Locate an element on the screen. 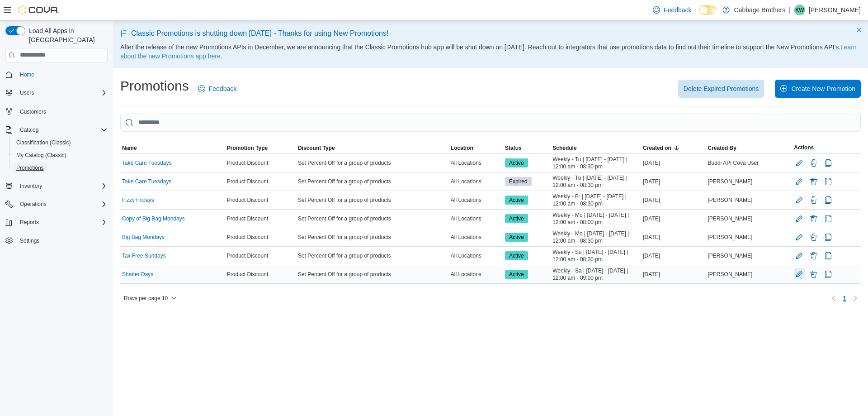 The width and height of the screenshot is (868, 416). span: KW is located at coordinates (799, 10).